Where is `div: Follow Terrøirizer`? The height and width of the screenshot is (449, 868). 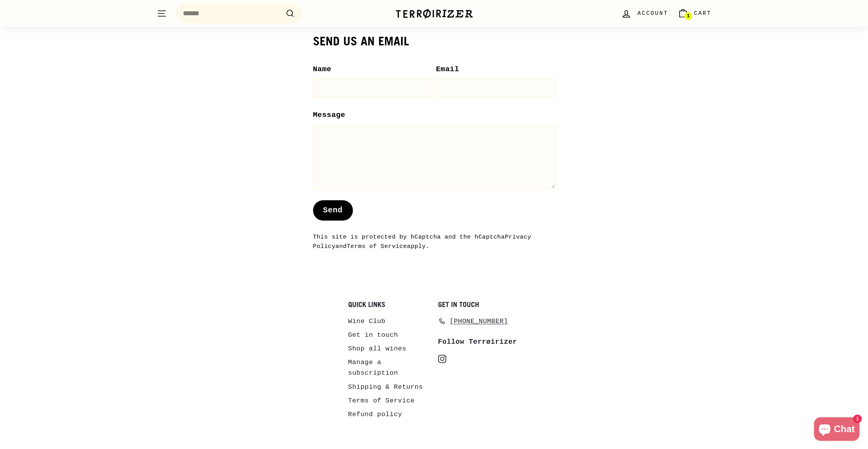
div: Follow Terrøirizer is located at coordinates (479, 342).